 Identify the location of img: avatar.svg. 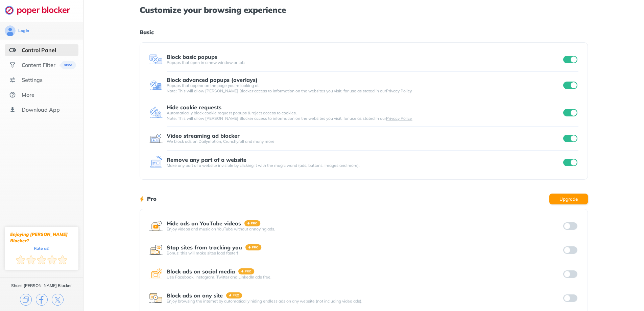
(10, 31).